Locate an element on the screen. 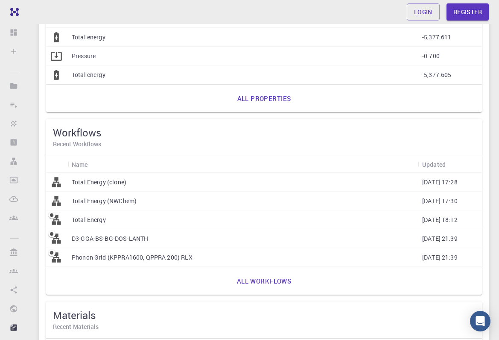  p: Total Energy (NWChem) is located at coordinates (104, 201).